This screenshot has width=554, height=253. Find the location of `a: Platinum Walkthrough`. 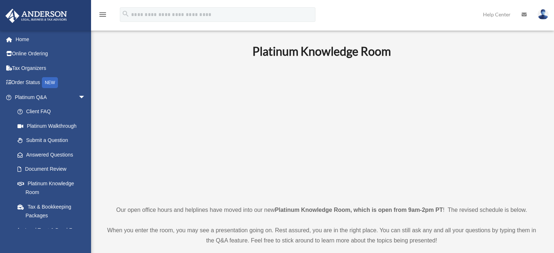

a: Platinum Walkthrough is located at coordinates (53, 126).